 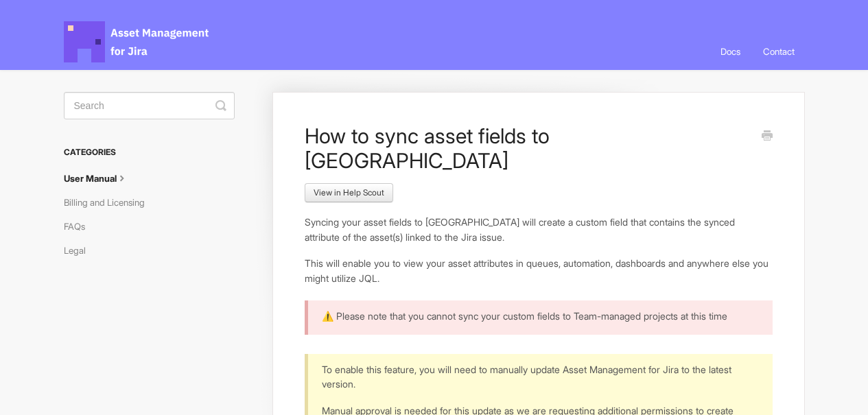 What do you see at coordinates (79, 251) in the screenshot?
I see `a: Legal` at bounding box center [79, 251].